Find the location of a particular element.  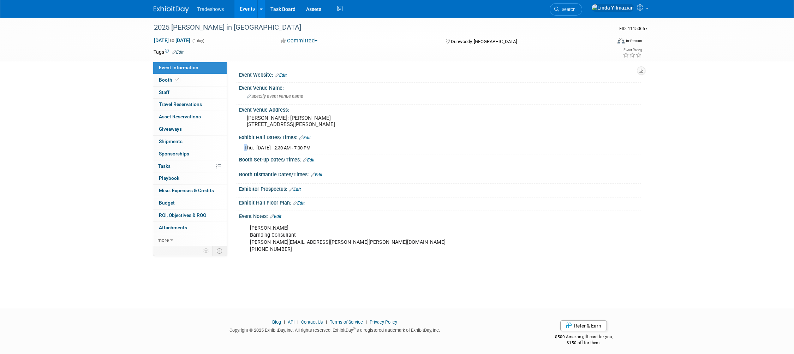

div: Event Notes: is located at coordinates (440, 215).